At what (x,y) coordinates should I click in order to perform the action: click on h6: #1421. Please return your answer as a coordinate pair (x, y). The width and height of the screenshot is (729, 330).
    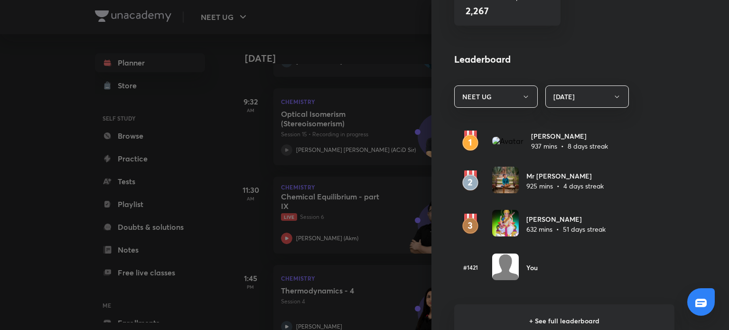
    Looking at the image, I should click on (470, 267).